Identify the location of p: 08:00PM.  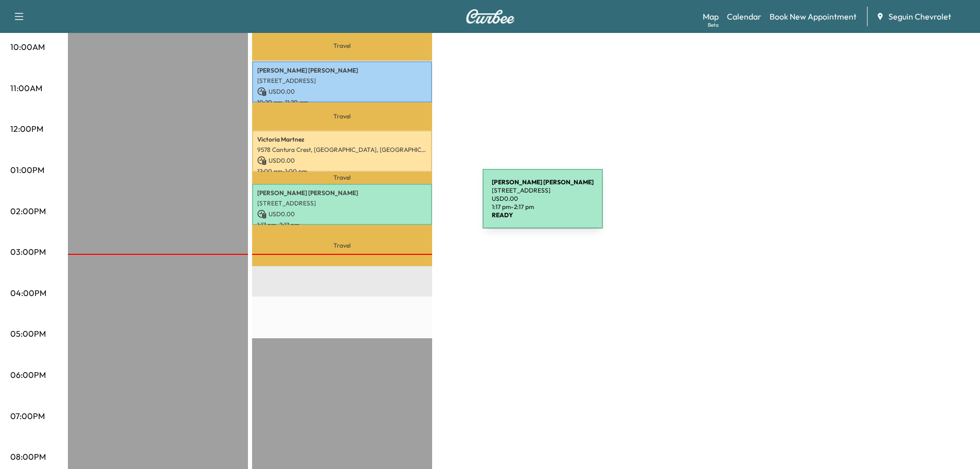
(28, 457).